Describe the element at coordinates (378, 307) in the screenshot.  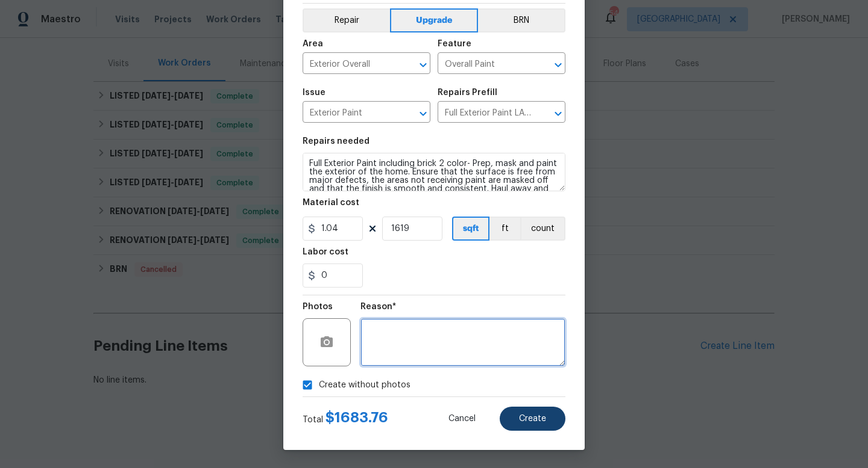
I see `h5: Reason*` at that location.